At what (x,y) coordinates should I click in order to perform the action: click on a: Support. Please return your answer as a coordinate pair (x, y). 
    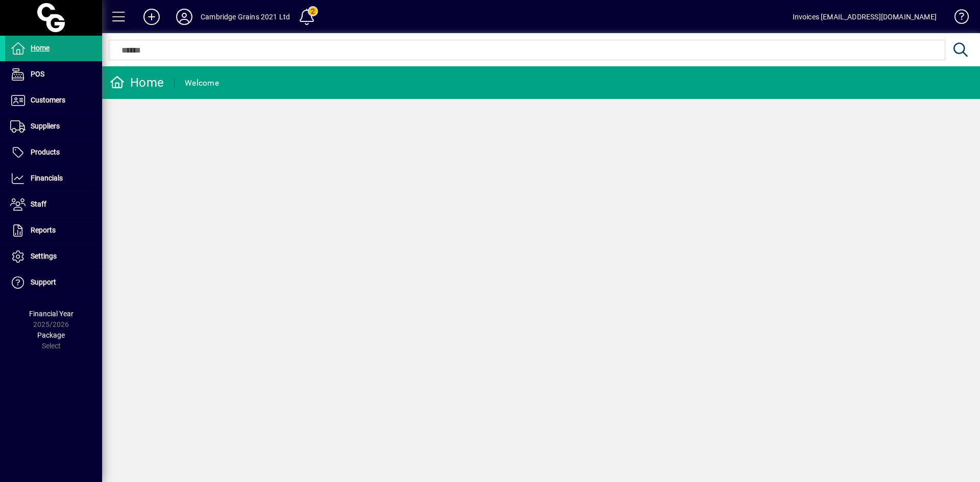
    Looking at the image, I should click on (53, 282).